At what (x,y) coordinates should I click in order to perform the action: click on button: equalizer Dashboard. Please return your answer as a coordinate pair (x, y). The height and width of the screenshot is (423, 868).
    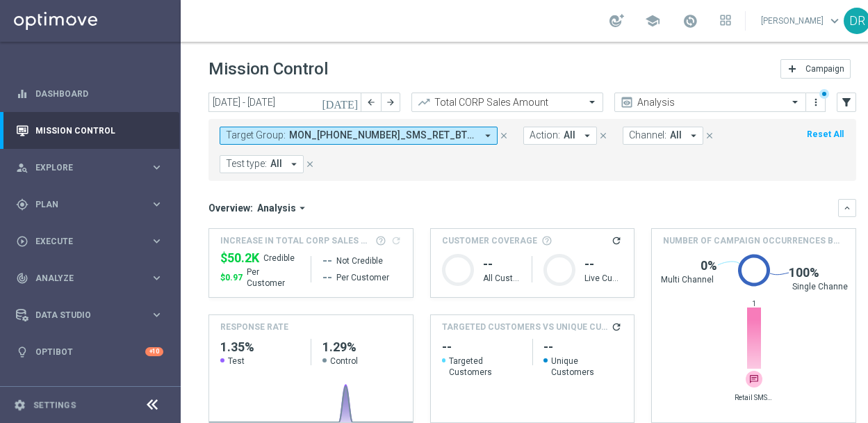
    Looking at the image, I should click on (90, 94).